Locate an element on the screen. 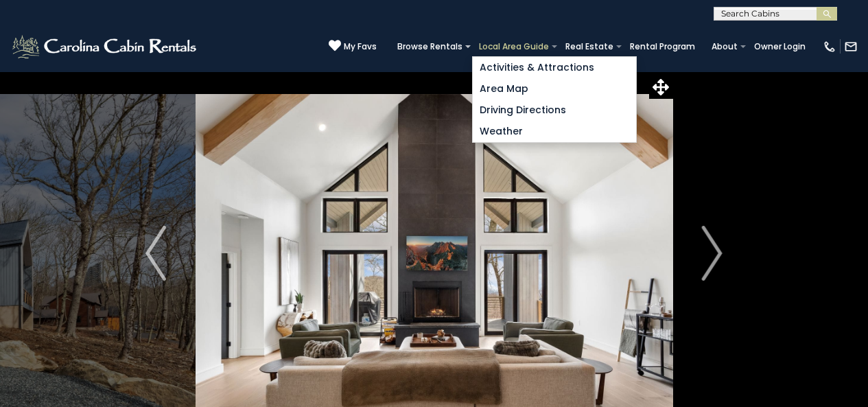 This screenshot has width=868, height=407. a: Rental Program is located at coordinates (662, 46).